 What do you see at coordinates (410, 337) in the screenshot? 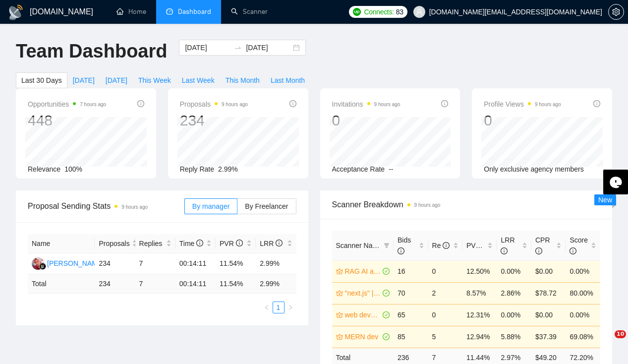
I see `td: 85` at bounding box center [410, 337].